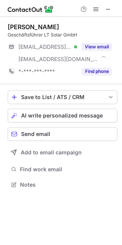 The image size is (122, 245). I want to click on button: Send email, so click(63, 134).